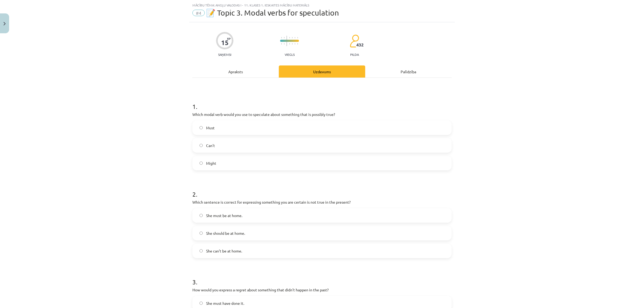  I want to click on div: Uzdevums, so click(322, 72).